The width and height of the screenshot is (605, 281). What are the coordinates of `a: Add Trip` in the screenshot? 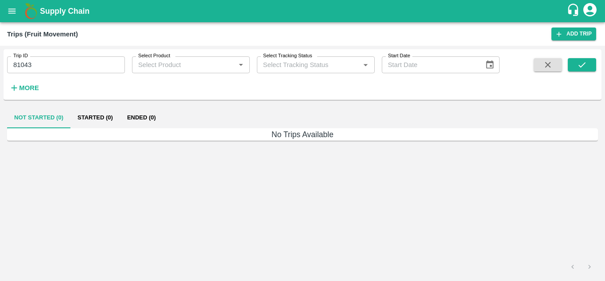 It's located at (574, 34).